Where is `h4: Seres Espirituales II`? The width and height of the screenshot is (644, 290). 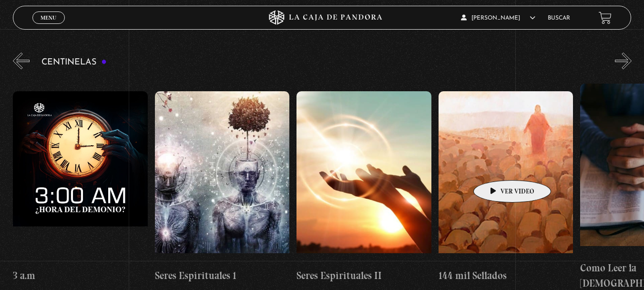
h4: Seres Espirituales II is located at coordinates (364, 276).